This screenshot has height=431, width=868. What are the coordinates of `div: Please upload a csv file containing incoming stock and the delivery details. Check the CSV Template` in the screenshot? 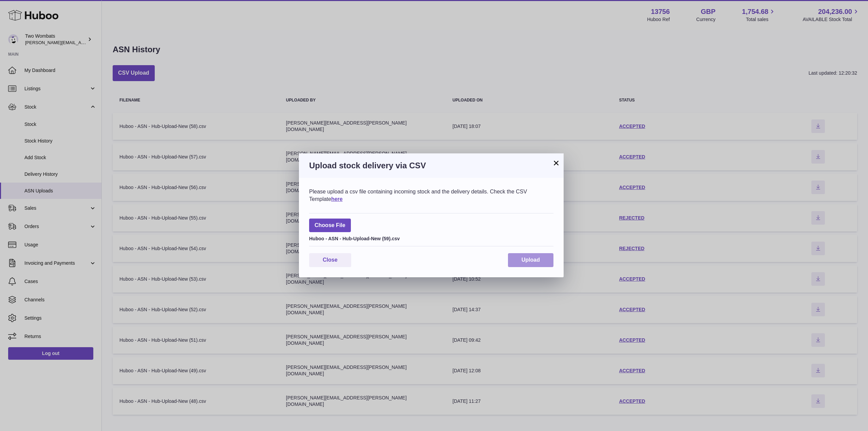 It's located at (431, 195).